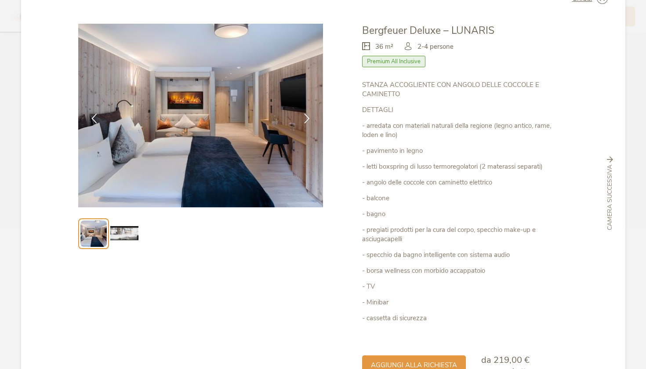 This screenshot has height=369, width=646. Describe the element at coordinates (428, 30) in the screenshot. I see `span: Bergfeuer Deluxe – LUNARIS` at that location.